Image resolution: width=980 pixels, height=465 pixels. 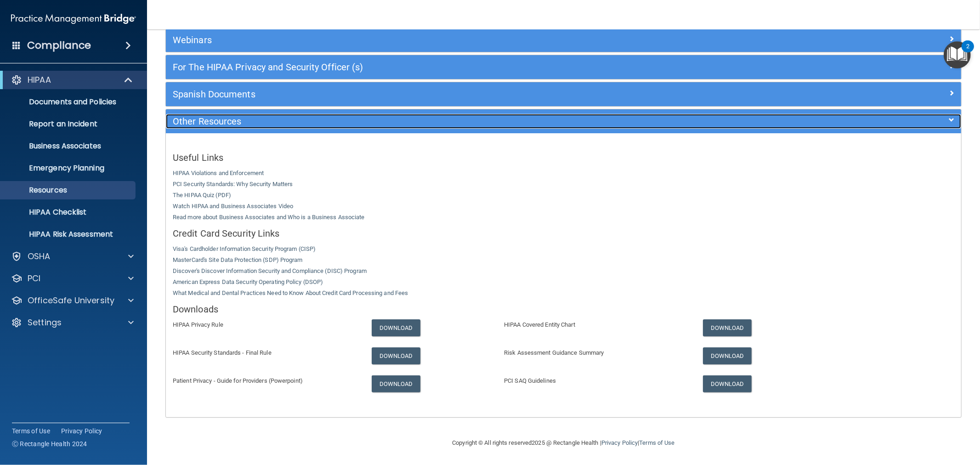 I want to click on a: Spanish Documents, so click(x=563, y=94).